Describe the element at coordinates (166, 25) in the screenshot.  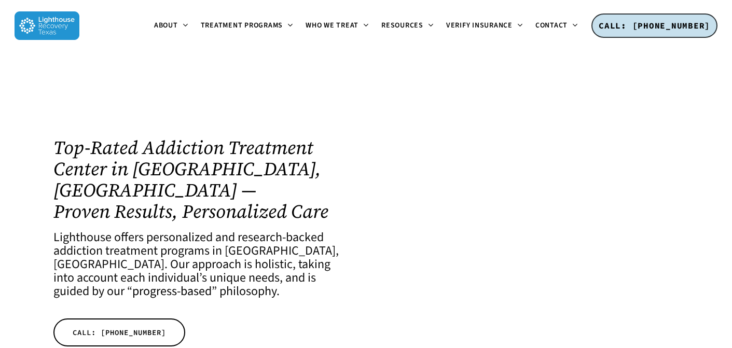
I see `span: About` at that location.